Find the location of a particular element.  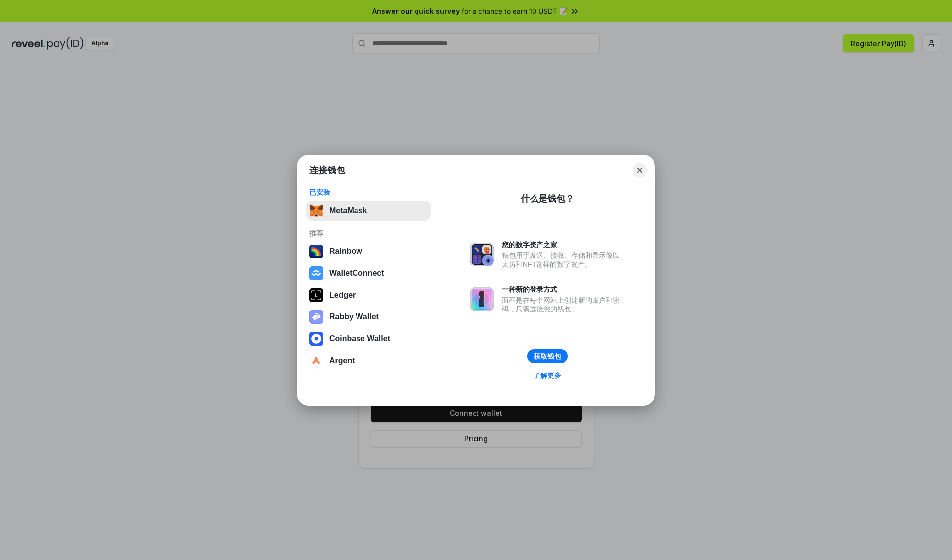

div: 推荐 is located at coordinates (369, 233).